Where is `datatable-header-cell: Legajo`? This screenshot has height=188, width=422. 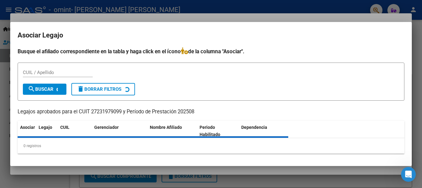 datatable-header-cell: Legajo is located at coordinates (47, 131).